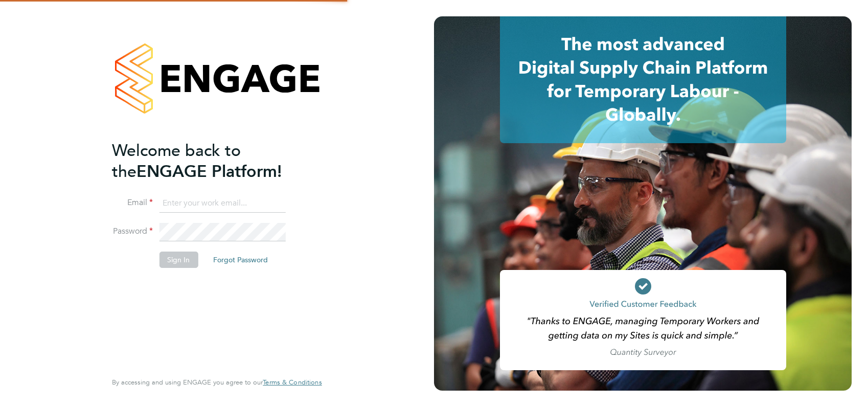  Describe the element at coordinates (132, 231) in the screenshot. I see `label: Password` at that location.